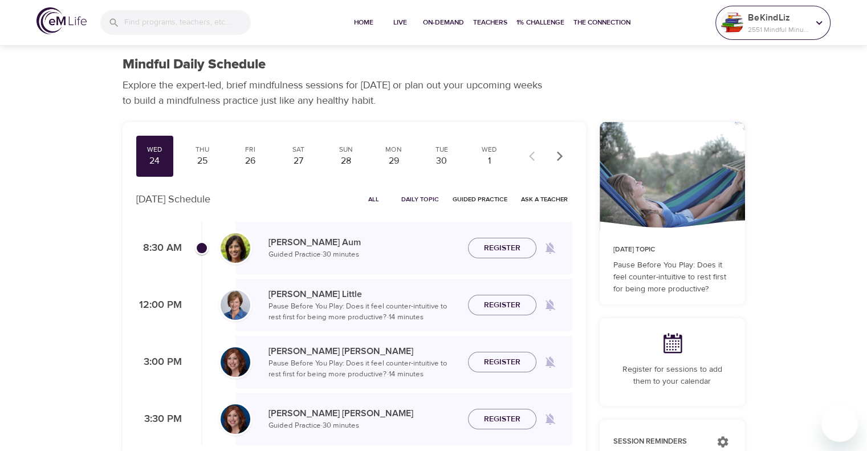  I want to click on img: logo, so click(62, 21).